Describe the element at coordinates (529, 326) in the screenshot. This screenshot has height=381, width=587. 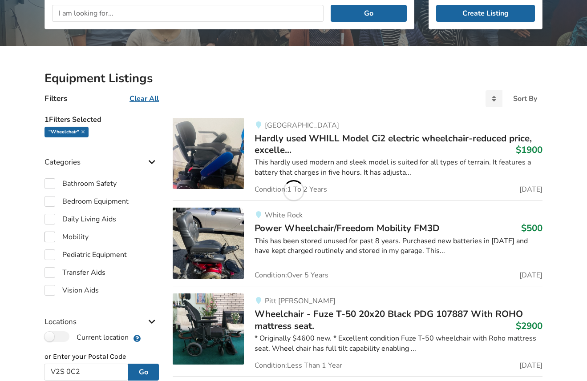
I see `h3: $2900` at that location.